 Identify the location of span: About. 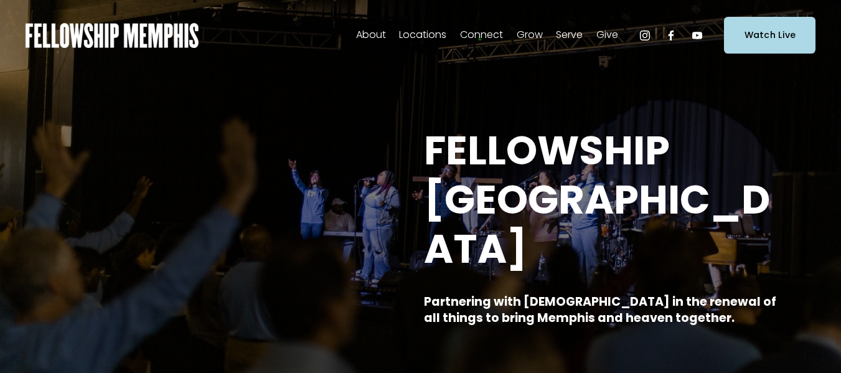
(371, 35).